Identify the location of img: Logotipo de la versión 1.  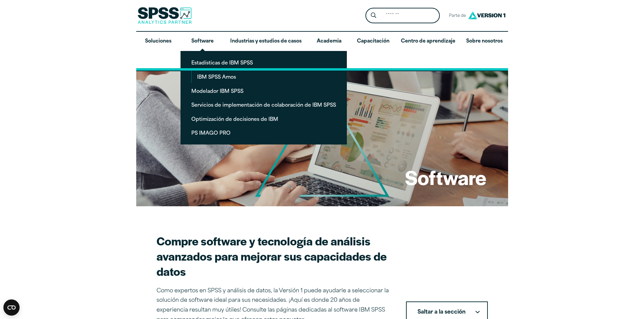
(487, 15).